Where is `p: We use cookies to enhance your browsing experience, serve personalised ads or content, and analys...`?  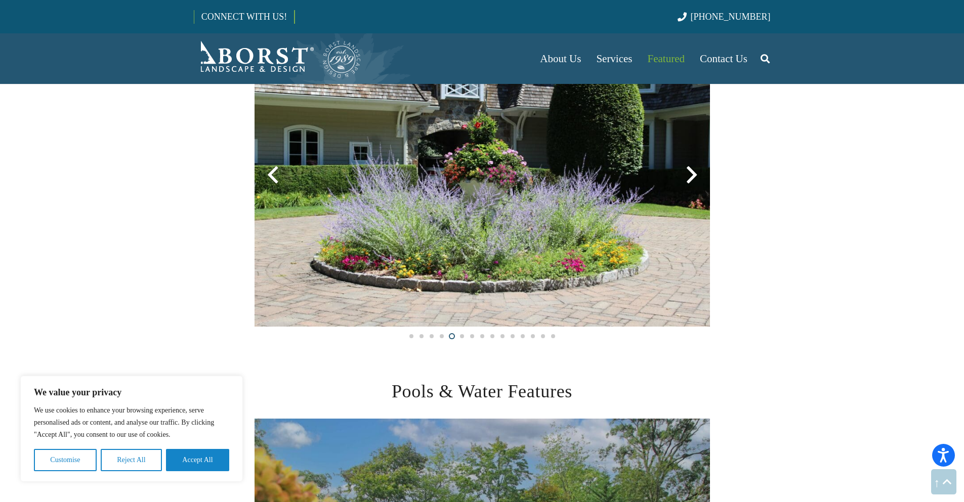
p: We use cookies to enhance your browsing experience, serve personalised ads or content, and analys... is located at coordinates (132, 423).